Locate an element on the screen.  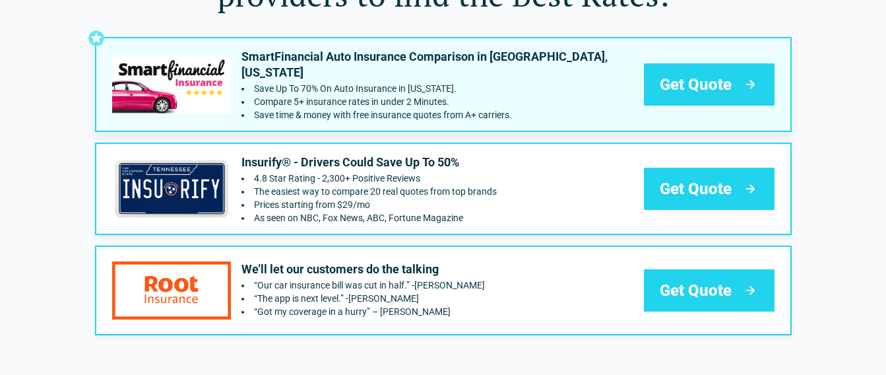
img: insurify's logo is located at coordinates (172, 188).